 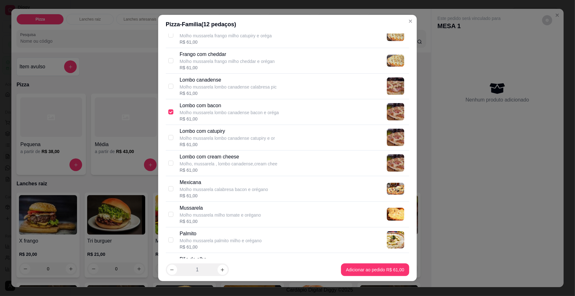 I want to click on div: Pizza - Família ( 12 pedaços), so click(x=287, y=24).